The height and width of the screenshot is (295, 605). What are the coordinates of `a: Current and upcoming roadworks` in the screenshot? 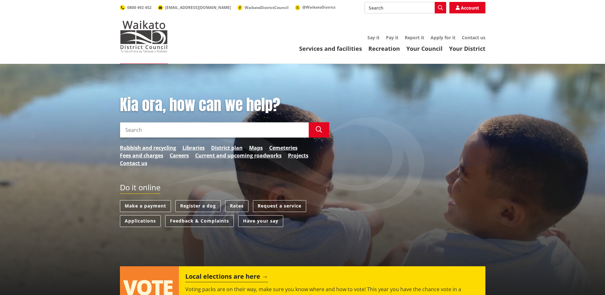 It's located at (238, 155).